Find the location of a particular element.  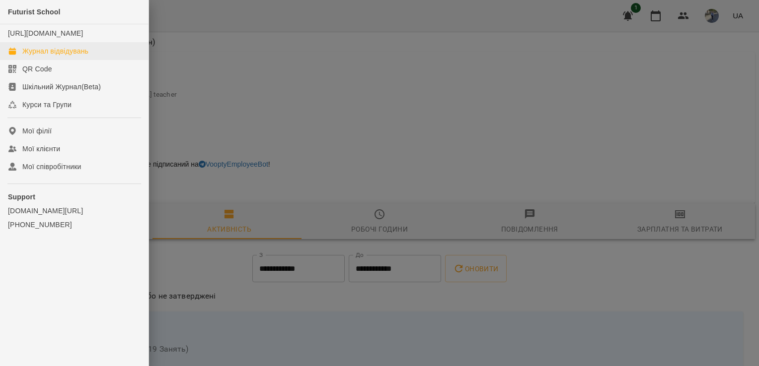

div: Мої співробітники is located at coordinates (52, 167).